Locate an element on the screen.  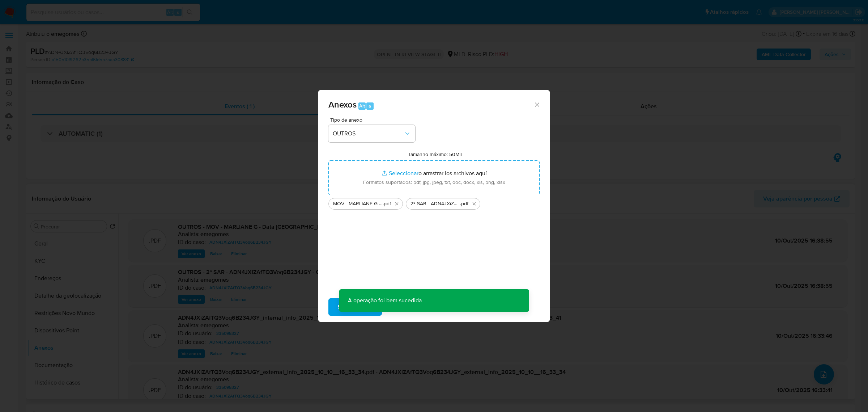
p: A operação foi bem sucedida is located at coordinates (385, 300).